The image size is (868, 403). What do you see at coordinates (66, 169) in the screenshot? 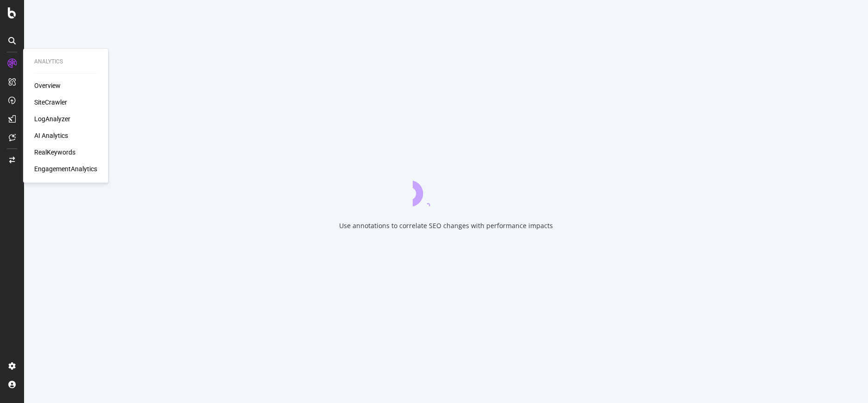
I see `div: EngagementAnalytics` at bounding box center [66, 169].